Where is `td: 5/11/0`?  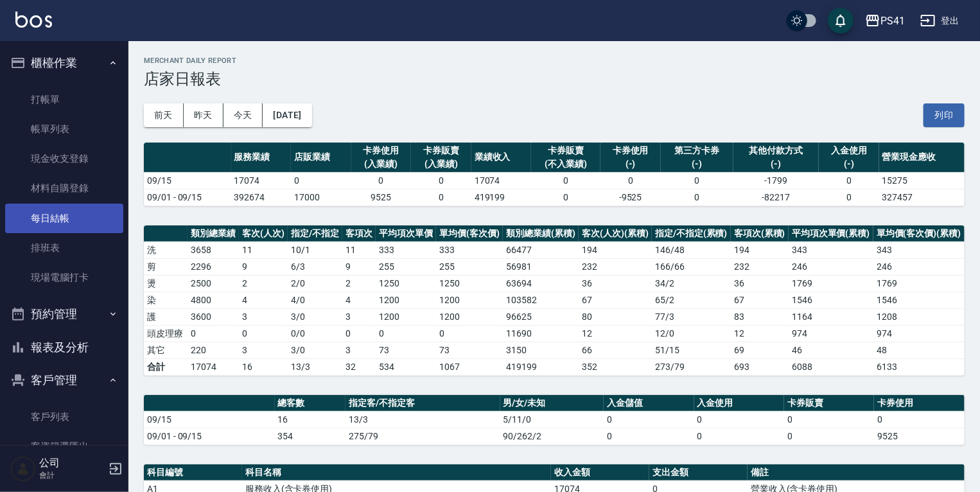
td: 5/11/0 is located at coordinates (553, 420).